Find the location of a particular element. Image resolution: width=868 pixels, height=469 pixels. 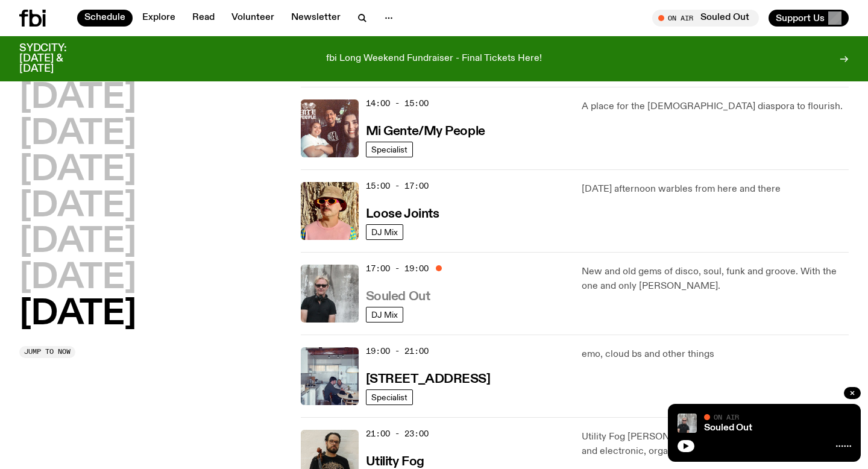

span: 21:00 - 23:00 is located at coordinates (397, 434).